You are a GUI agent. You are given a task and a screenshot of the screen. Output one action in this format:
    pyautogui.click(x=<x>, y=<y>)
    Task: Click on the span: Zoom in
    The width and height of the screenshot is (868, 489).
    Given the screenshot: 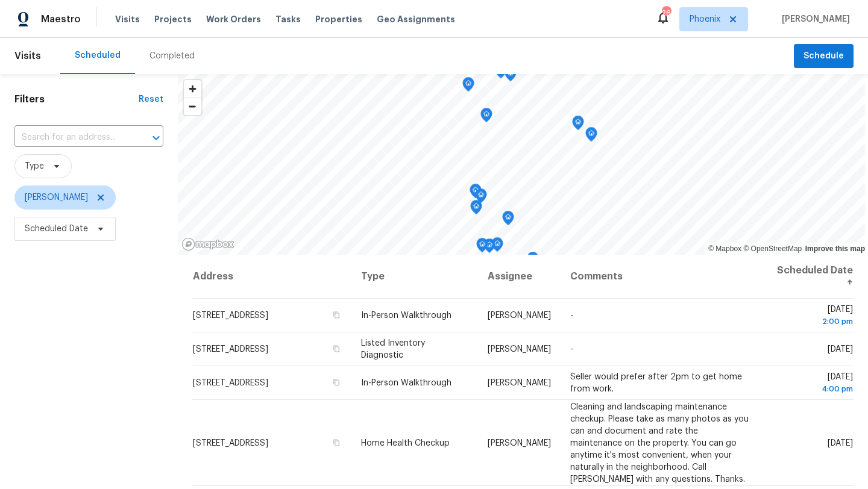 What is the action you would take?
    pyautogui.click(x=193, y=88)
    